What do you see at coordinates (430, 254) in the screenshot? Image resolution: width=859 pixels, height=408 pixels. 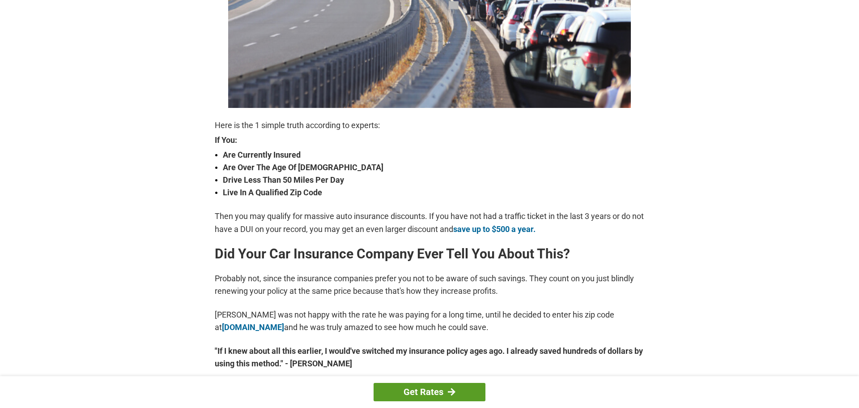 I see `h2: Did Your Car Insurance Company Ever Tell You About This?` at bounding box center [430, 254].